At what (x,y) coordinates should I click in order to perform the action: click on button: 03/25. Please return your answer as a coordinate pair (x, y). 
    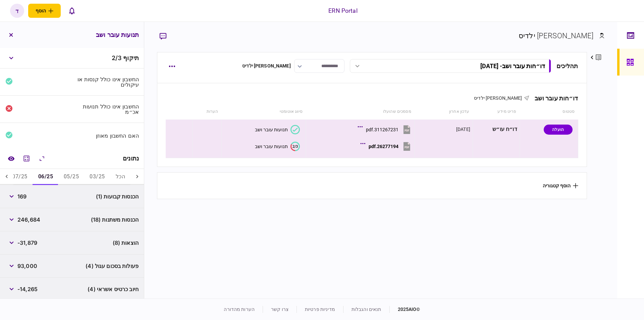
    Looking at the image, I should click on (97, 177).